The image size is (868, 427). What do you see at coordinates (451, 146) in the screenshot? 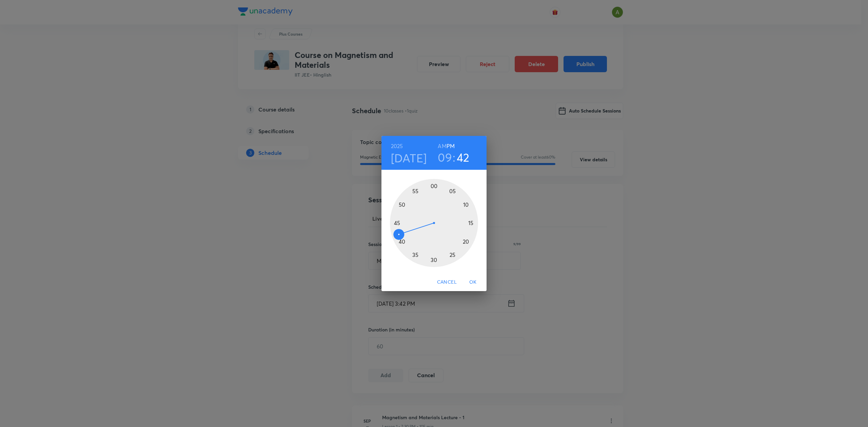
I see `h6: PM` at bounding box center [451, 146].